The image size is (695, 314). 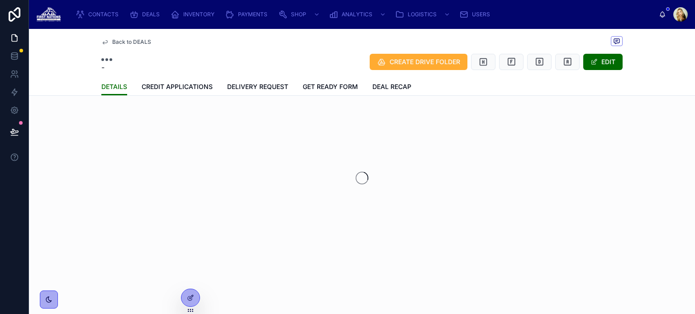 What do you see at coordinates (177, 88) in the screenshot?
I see `a: CREDIT APPLICATIONS` at bounding box center [177, 88].